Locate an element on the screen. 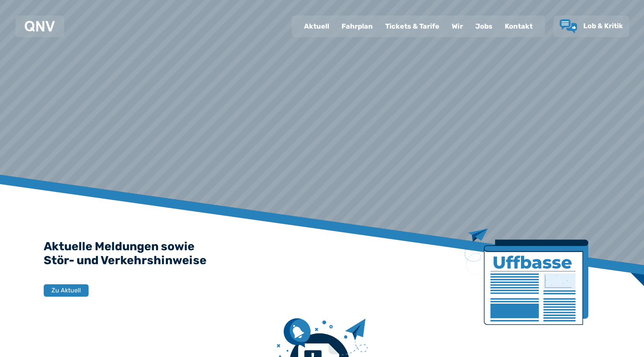 The height and width of the screenshot is (357, 644). div: Tickets & Tarife is located at coordinates (413, 26).